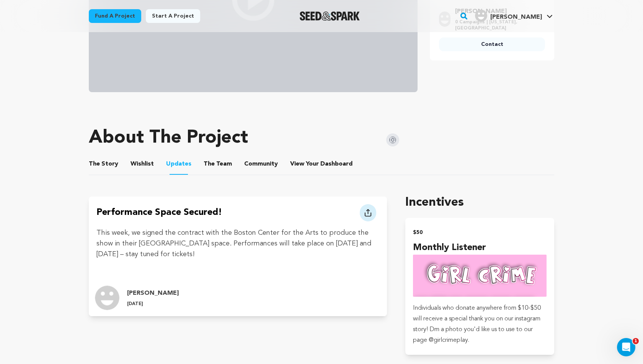  I want to click on span: Team, so click(218, 164).